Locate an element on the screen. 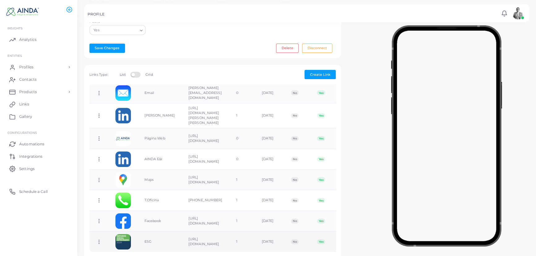  td: Facebook is located at coordinates (160, 221).